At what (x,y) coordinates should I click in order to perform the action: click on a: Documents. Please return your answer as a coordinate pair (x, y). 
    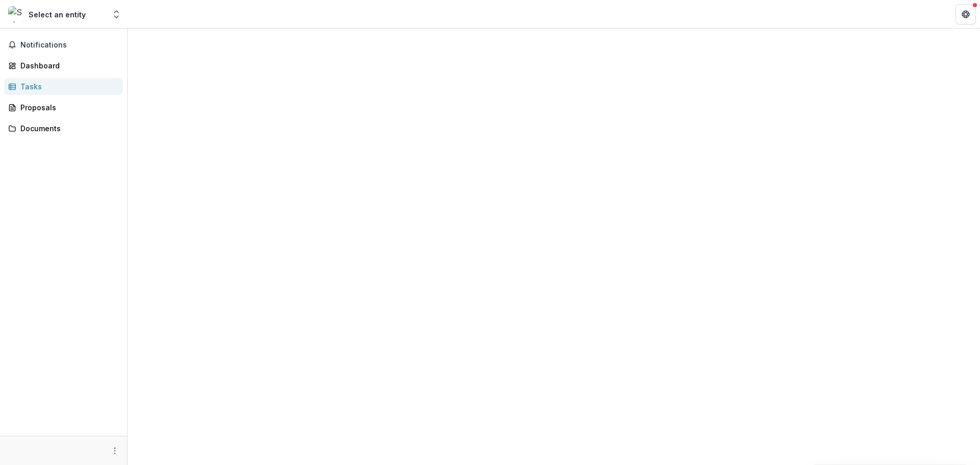
    Looking at the image, I should click on (63, 128).